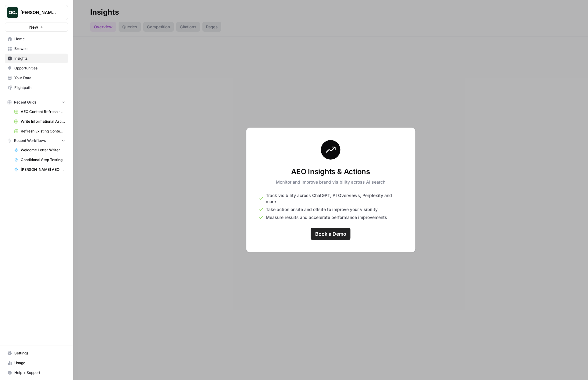 Image resolution: width=588 pixels, height=380 pixels. What do you see at coordinates (39, 88) in the screenshot?
I see `span: Flightpath` at bounding box center [39, 88].